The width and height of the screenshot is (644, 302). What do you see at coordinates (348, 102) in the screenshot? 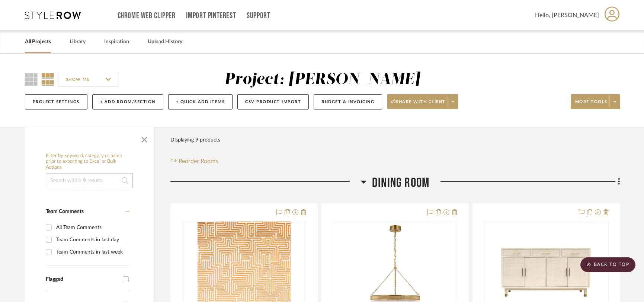
I see `button: Budget & Invoicing` at bounding box center [348, 102].